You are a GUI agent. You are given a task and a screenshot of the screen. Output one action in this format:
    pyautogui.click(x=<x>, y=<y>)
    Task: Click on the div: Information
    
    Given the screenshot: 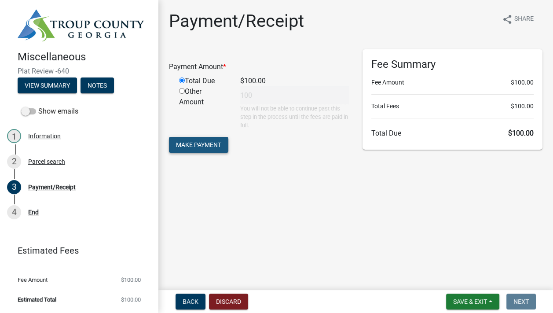 What is the action you would take?
    pyautogui.click(x=44, y=136)
    